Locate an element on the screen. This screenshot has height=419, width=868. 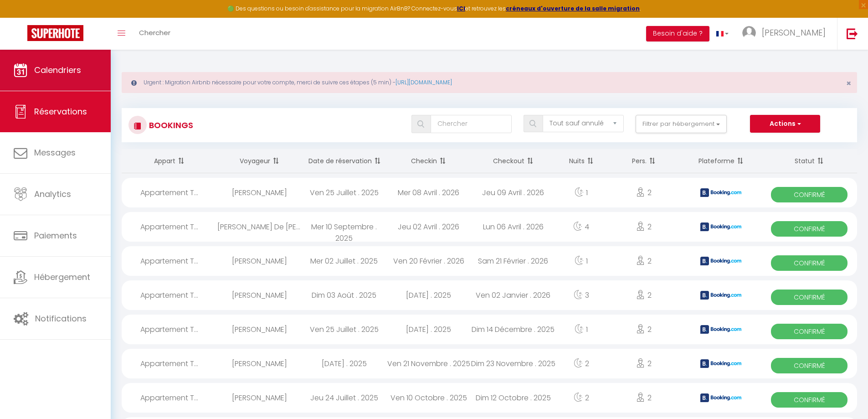
th: Sort by people is located at coordinates (643, 161).